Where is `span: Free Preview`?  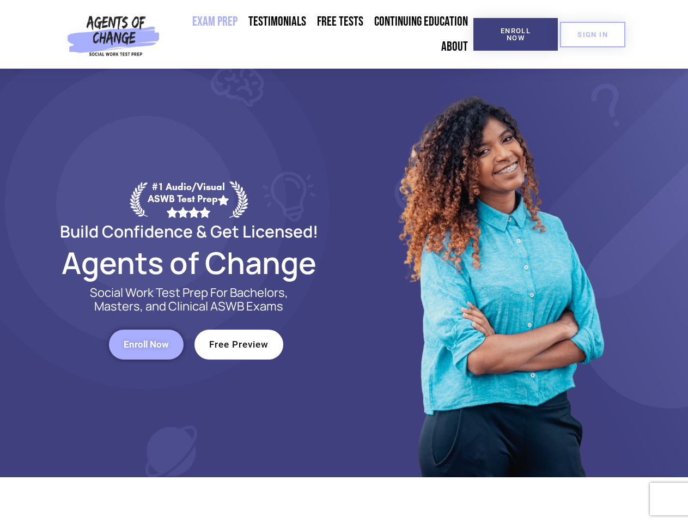 span: Free Preview is located at coordinates (239, 344).